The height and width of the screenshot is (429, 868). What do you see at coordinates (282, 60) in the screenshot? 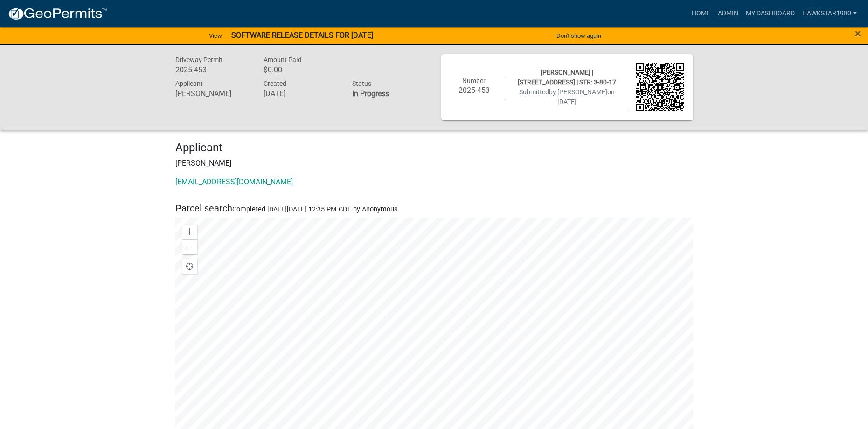
I see `span: Amount Paid` at bounding box center [282, 60].